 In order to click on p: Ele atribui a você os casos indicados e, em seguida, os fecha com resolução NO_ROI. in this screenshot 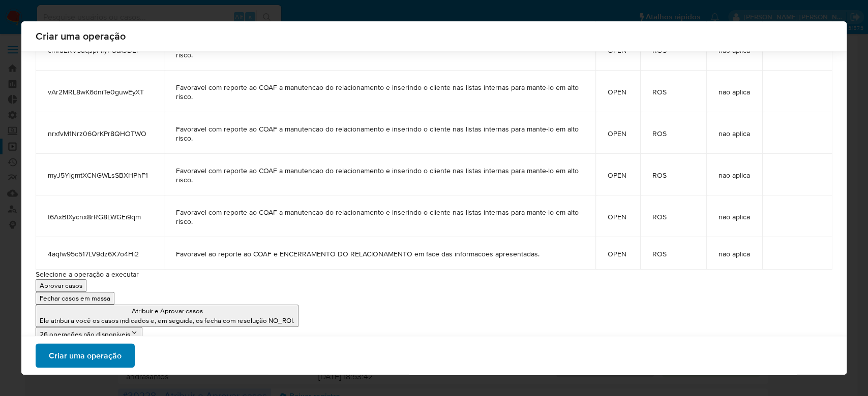, I will do `click(166, 321)`.